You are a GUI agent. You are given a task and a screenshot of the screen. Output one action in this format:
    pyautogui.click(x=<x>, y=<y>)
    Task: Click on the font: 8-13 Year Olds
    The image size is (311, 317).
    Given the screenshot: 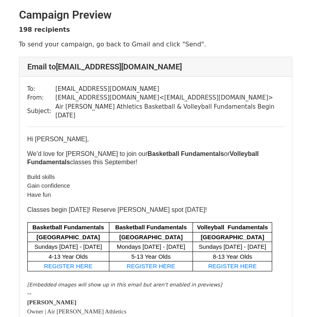 What is the action you would take?
    pyautogui.click(x=232, y=256)
    